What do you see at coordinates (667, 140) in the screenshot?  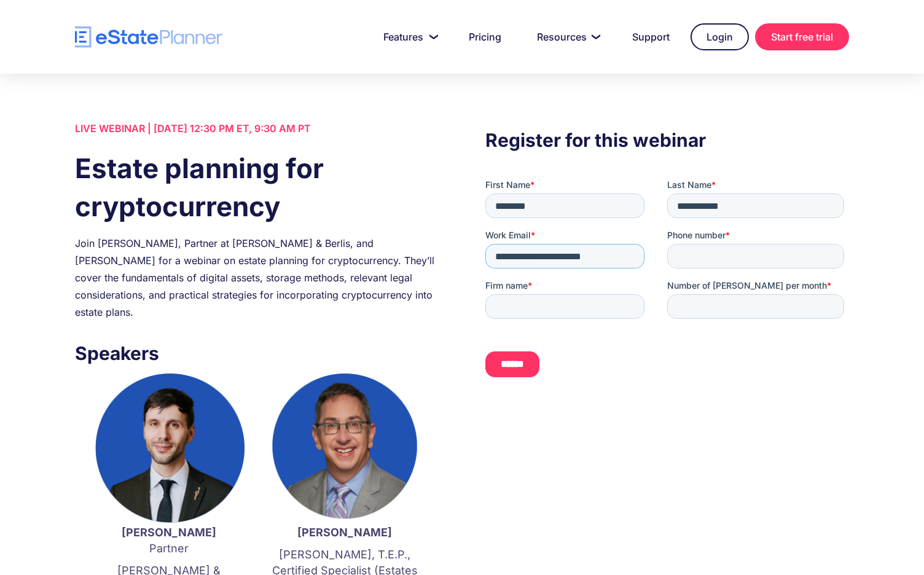 I see `h3: Register for this webinar` at bounding box center [667, 140].